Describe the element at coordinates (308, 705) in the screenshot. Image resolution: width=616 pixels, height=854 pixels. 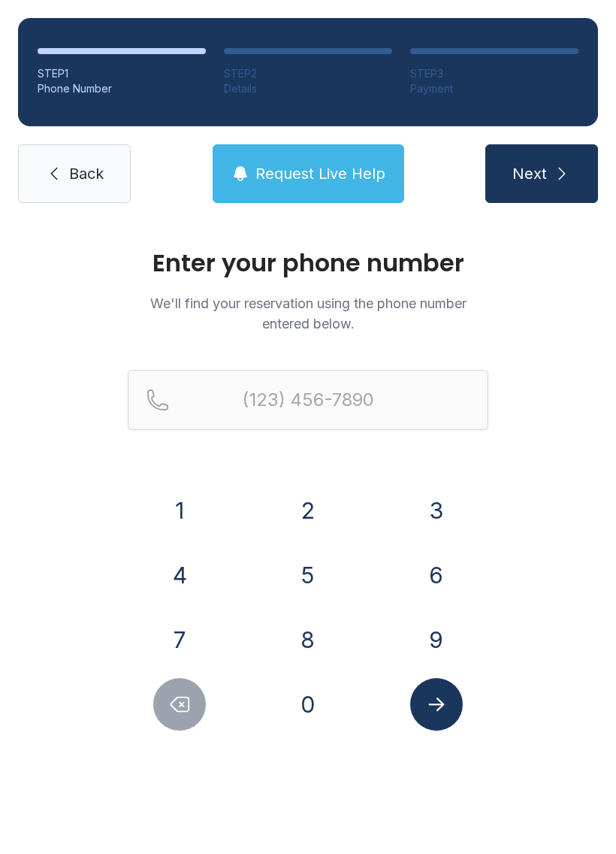
I see `button: 0` at that location.